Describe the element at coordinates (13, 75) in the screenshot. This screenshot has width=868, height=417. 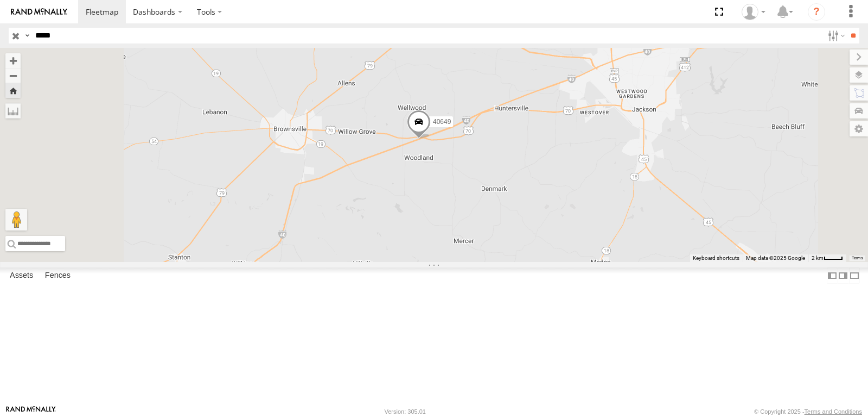
I see `button: Zoom out` at that location.